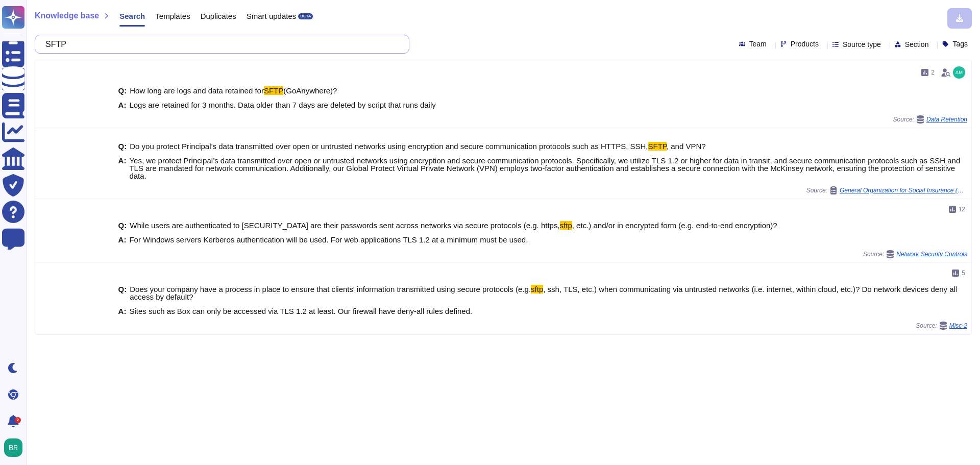 The height and width of the screenshot is (465, 980). I want to click on input: Search a question or template..., so click(219, 44).